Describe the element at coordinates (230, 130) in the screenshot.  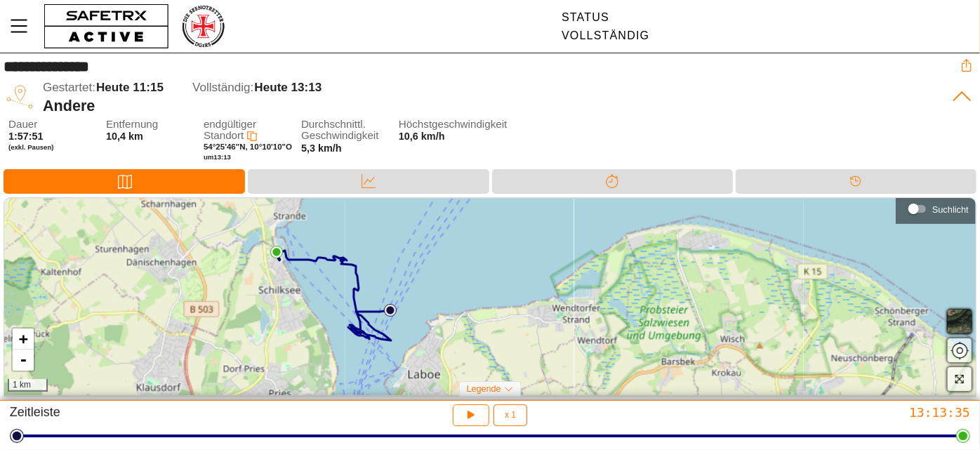
I see `font: endgültiger Standort` at that location.